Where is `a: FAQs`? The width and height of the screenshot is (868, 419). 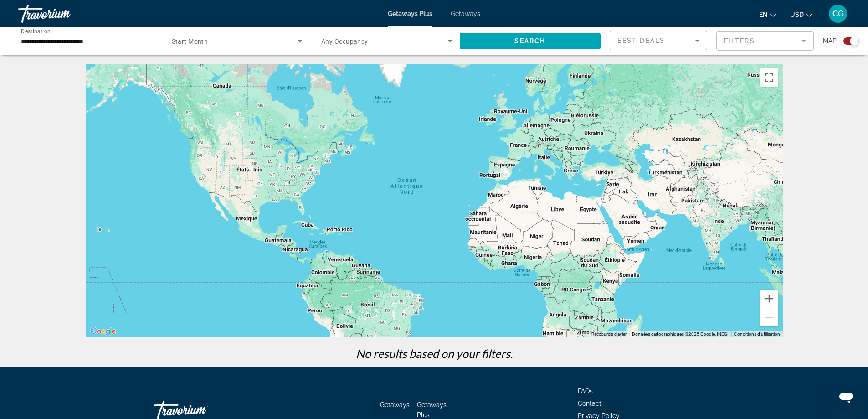
a: FAQs is located at coordinates (585, 391).